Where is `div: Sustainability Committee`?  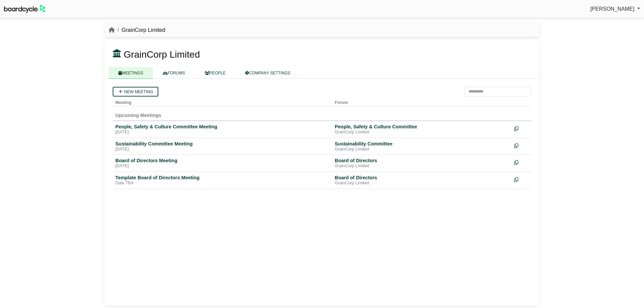
div: Sustainability Committee is located at coordinates (422, 144).